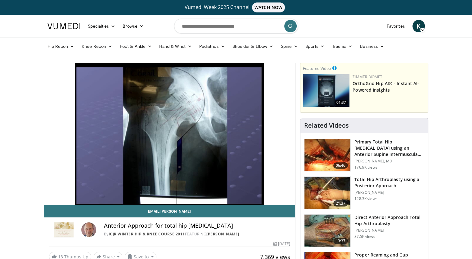 The image size is (472, 259). I want to click on p: 87.5K views, so click(364, 236).